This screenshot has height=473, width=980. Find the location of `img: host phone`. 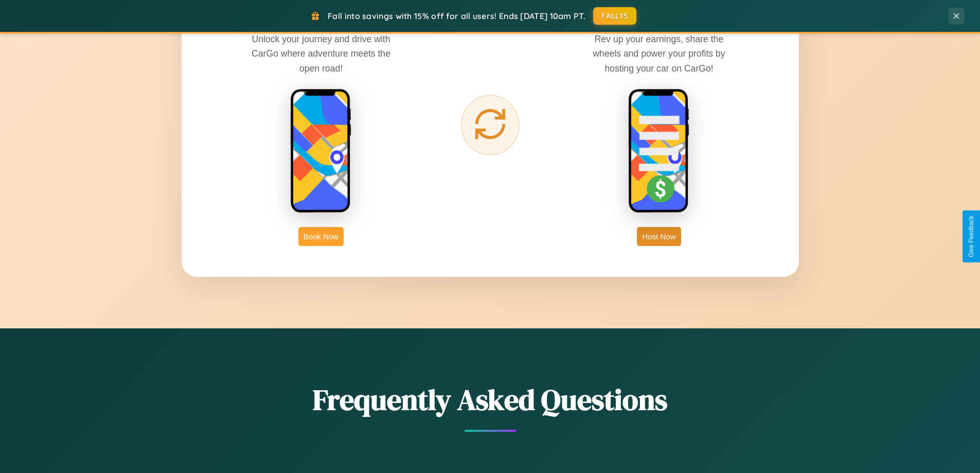

img: host phone is located at coordinates (659, 152).